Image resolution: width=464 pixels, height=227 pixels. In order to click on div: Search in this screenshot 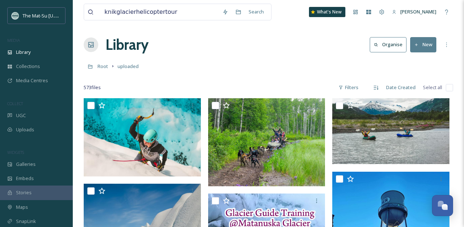, I will do `click(256, 12)`.